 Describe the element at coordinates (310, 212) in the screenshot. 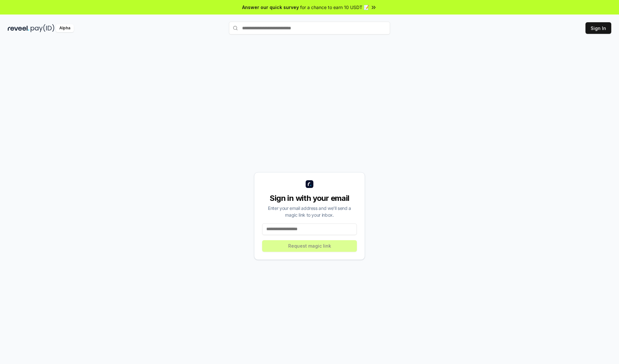

I see `div: Enter your email address and we’ll send a magic link to your inbox.` at that location.